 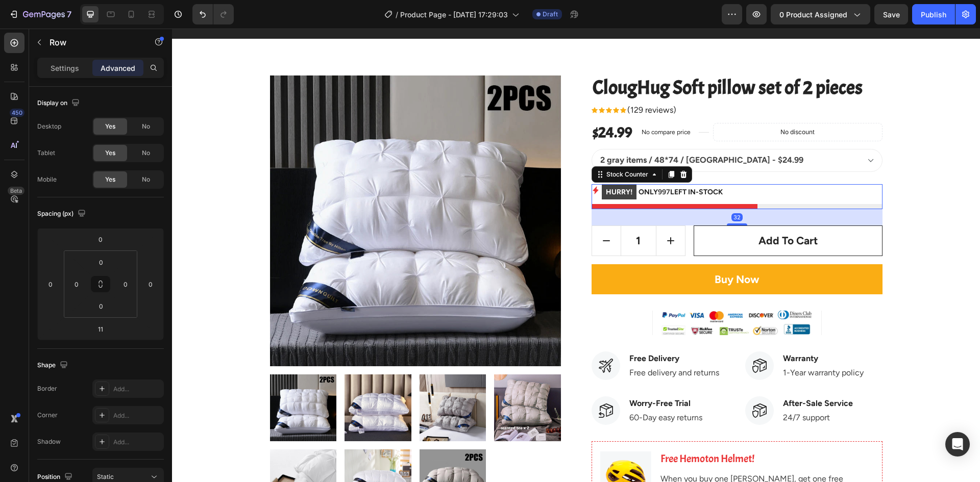 What do you see at coordinates (565, 189) in the screenshot?
I see `div: 32` at bounding box center [565, 189].